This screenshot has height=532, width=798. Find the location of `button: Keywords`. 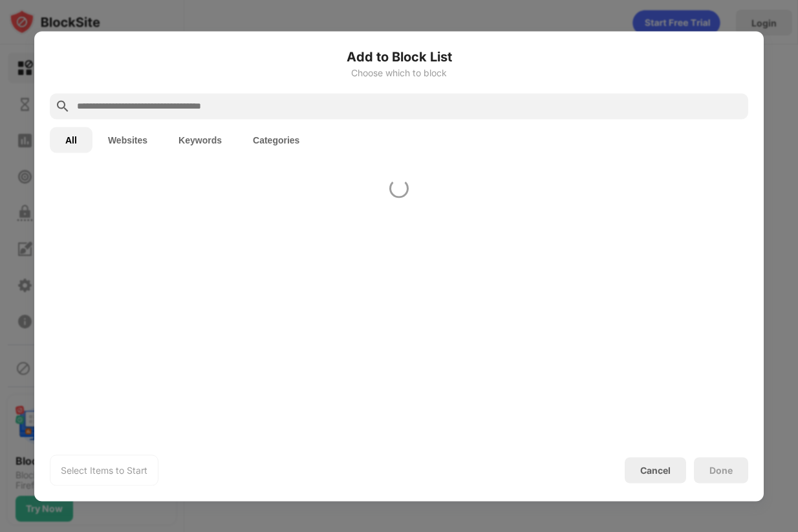

button: Keywords is located at coordinates (200, 140).